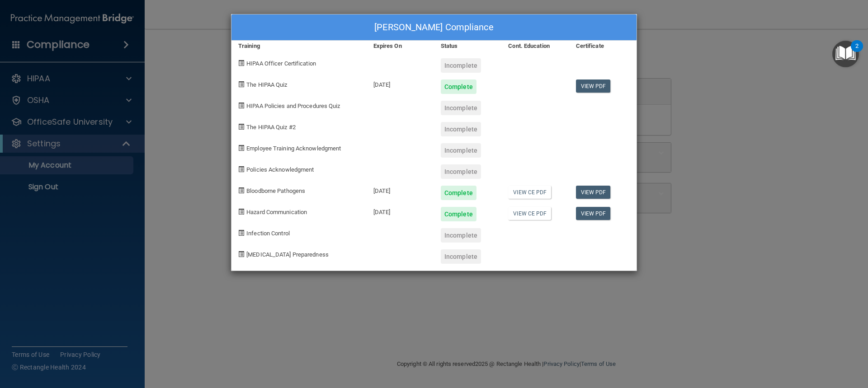 The height and width of the screenshot is (388, 868). I want to click on span: Employee Training Acknowledgment, so click(293, 148).